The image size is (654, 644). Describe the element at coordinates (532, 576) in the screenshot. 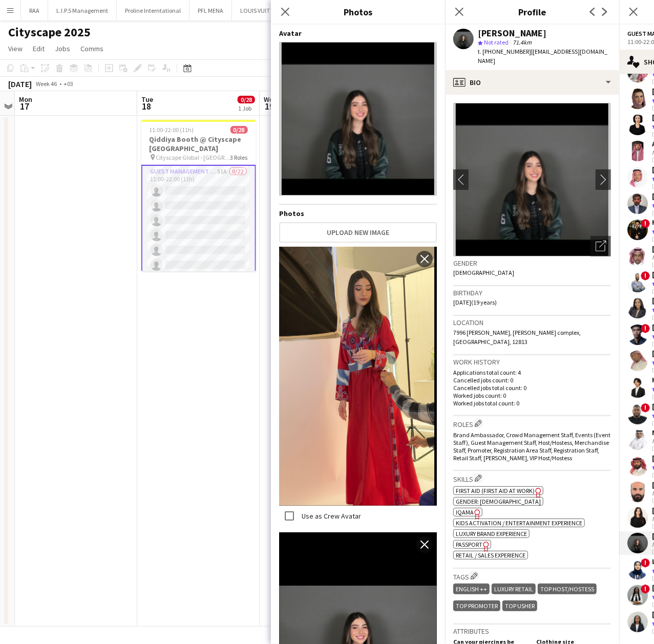

I see `h3: Tags` at that location.